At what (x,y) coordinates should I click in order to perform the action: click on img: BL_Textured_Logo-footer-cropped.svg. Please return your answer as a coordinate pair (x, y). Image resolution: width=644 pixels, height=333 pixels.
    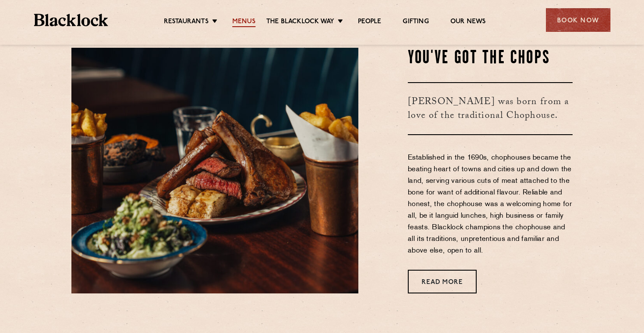
    Looking at the image, I should click on (71, 20).